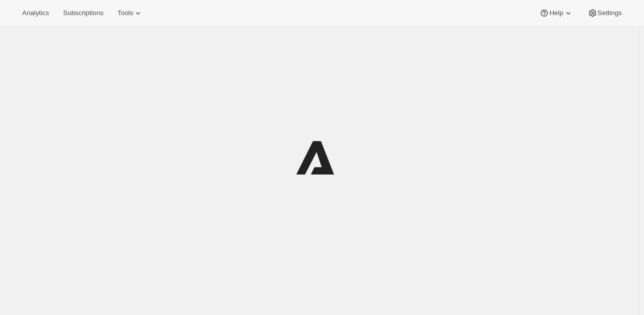 The image size is (644, 315). I want to click on span: Settings, so click(610, 13).